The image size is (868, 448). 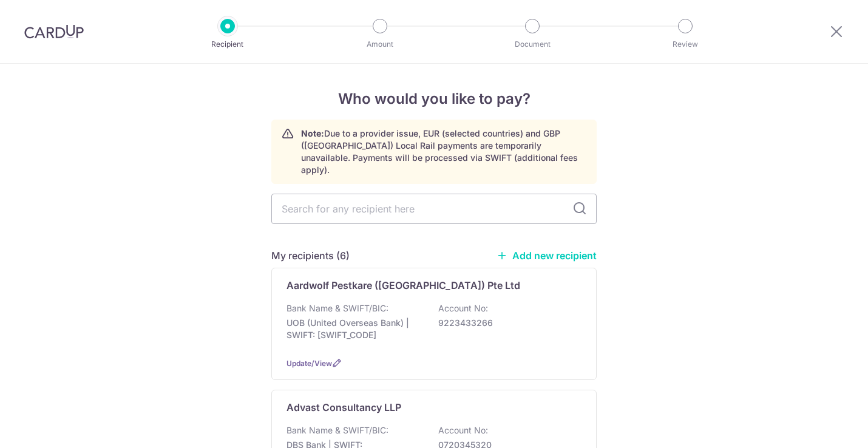 I want to click on p: 9223433266, so click(x=506, y=323).